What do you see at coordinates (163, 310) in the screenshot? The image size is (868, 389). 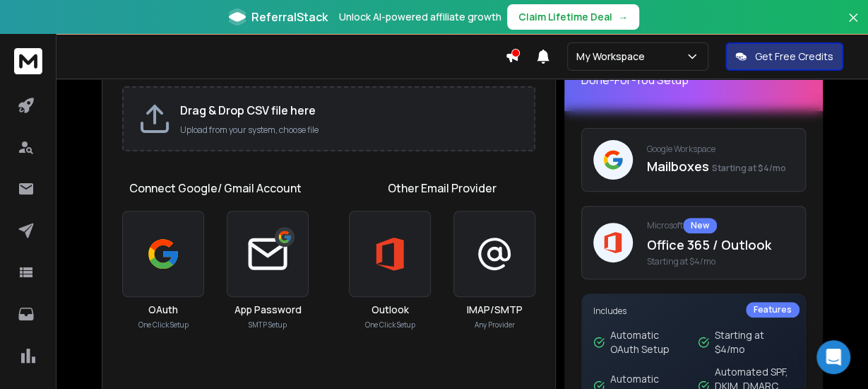 I see `h3: OAuth` at bounding box center [163, 310].